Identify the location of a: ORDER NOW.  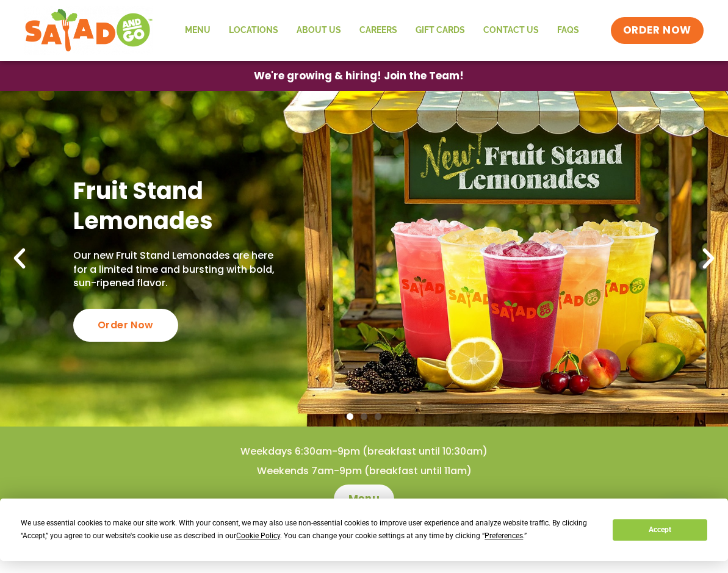
(657, 31).